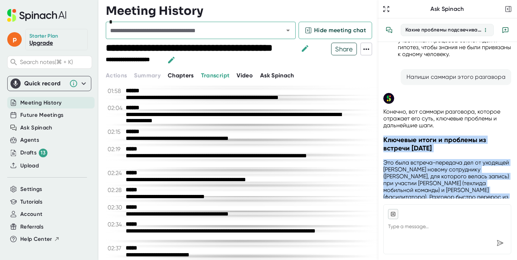 This screenshot has width=517, height=260. What do you see at coordinates (456, 77) in the screenshot?
I see `div: Напиши саммари этого разгавора` at bounding box center [456, 77].